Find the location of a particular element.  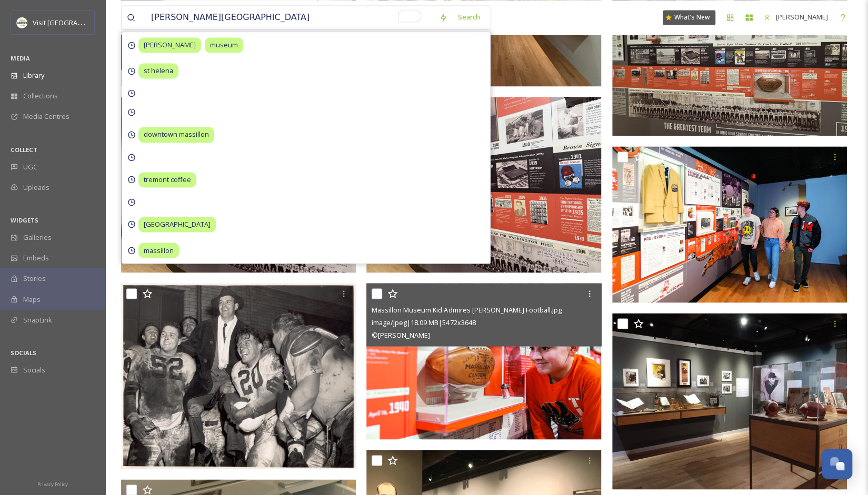

span: Media Centres is located at coordinates (46, 116).